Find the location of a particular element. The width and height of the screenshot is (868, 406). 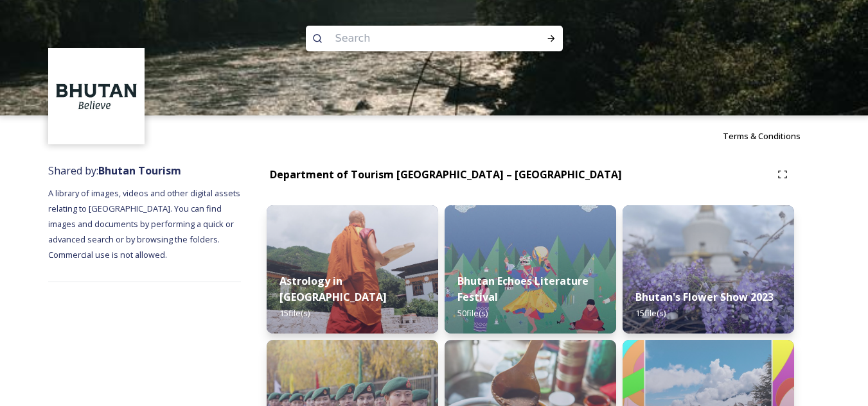

strong: Bhutan Echoes Literature Festival is located at coordinates (523, 289).